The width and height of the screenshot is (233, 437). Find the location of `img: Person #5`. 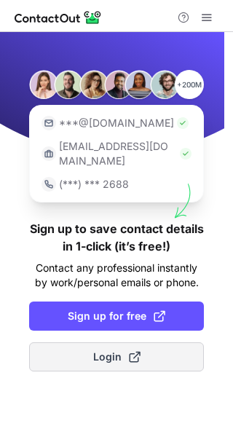

img: Person #5 is located at coordinates (139, 85).